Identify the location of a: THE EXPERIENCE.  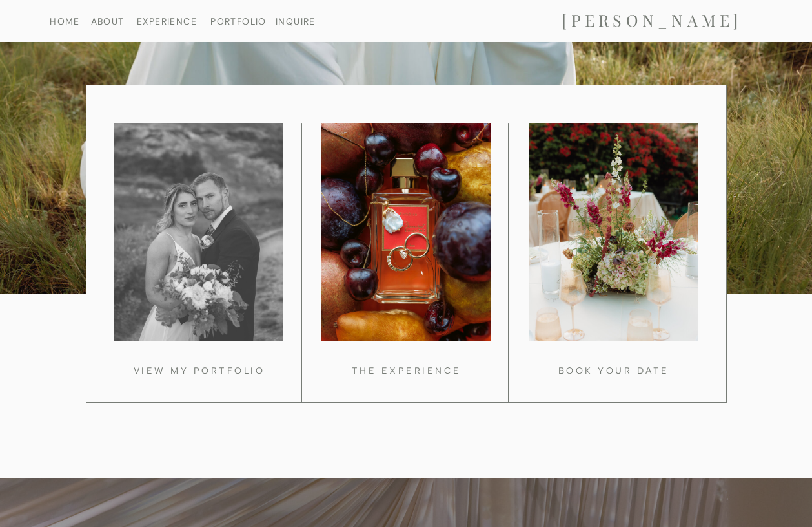
(406, 368).